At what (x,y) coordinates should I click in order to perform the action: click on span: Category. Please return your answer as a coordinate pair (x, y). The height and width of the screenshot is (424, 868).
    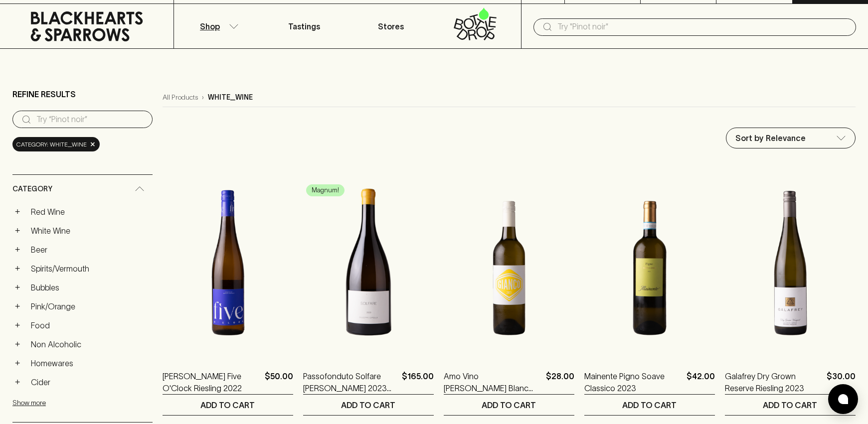
    Looking at the image, I should click on (32, 189).